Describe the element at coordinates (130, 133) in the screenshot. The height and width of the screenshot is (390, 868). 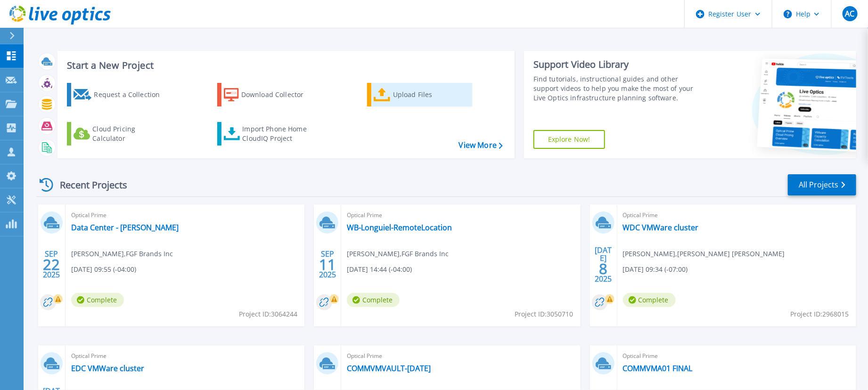
I see `div: Cloud Pricing Calculator` at that location.